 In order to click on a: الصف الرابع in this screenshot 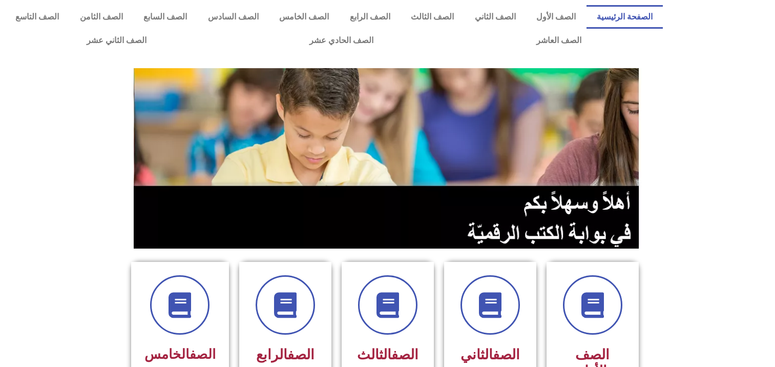, I will do `click(370, 17)`.